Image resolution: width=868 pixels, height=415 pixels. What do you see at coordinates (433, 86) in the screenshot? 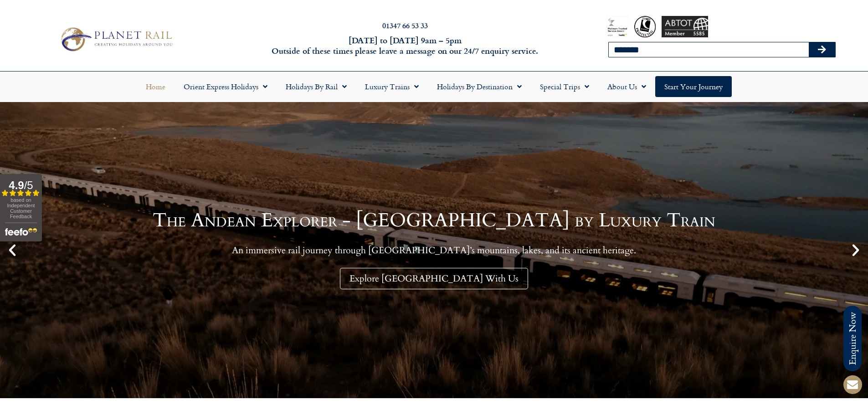
I see `nav: Menu` at bounding box center [433, 86].